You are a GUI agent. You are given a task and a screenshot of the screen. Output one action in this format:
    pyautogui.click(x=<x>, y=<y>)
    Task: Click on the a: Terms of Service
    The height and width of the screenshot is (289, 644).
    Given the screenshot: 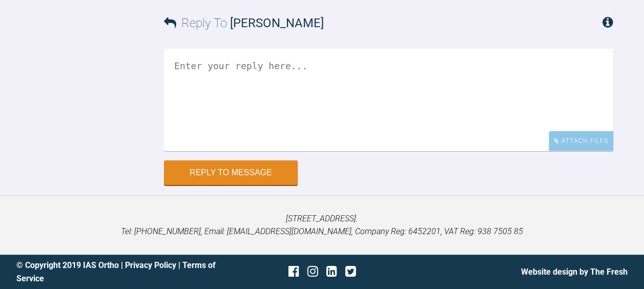 What is the action you would take?
    pyautogui.click(x=116, y=272)
    